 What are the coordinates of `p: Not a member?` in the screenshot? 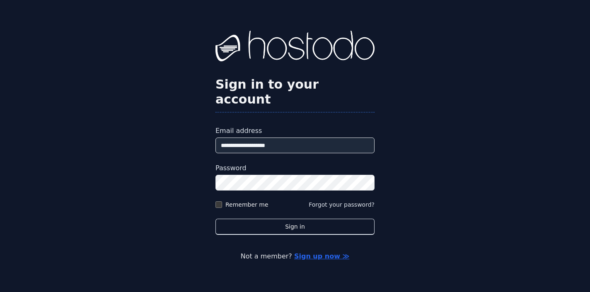 It's located at (295, 256).